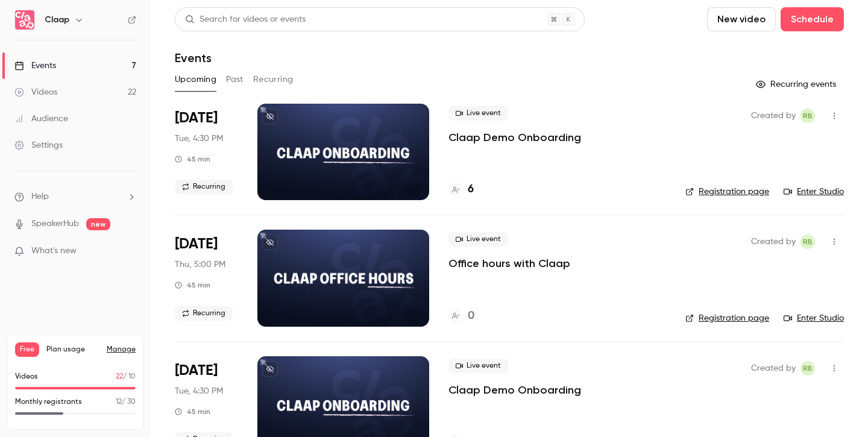  Describe the element at coordinates (234, 80) in the screenshot. I see `button: Past` at that location.